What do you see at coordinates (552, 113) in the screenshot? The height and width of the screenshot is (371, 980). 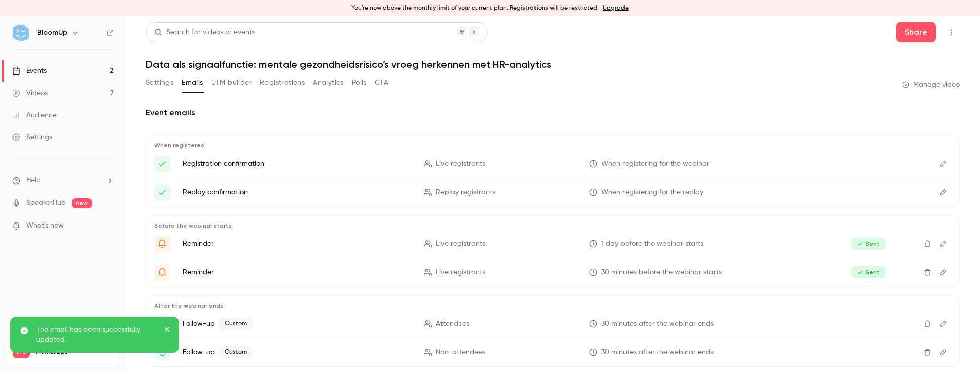 I see `h2: Event emails` at bounding box center [552, 113].